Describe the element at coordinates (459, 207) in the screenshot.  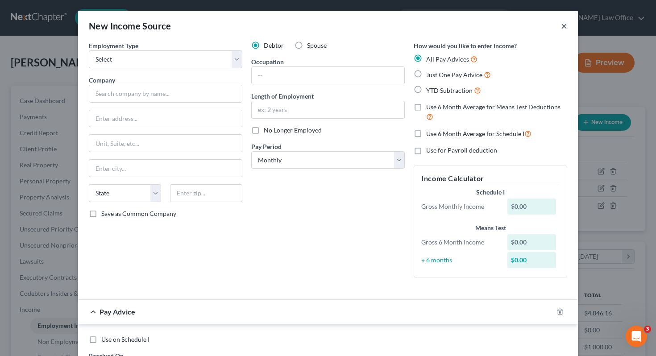
I see `div: Gross Monthly Income` at that location.